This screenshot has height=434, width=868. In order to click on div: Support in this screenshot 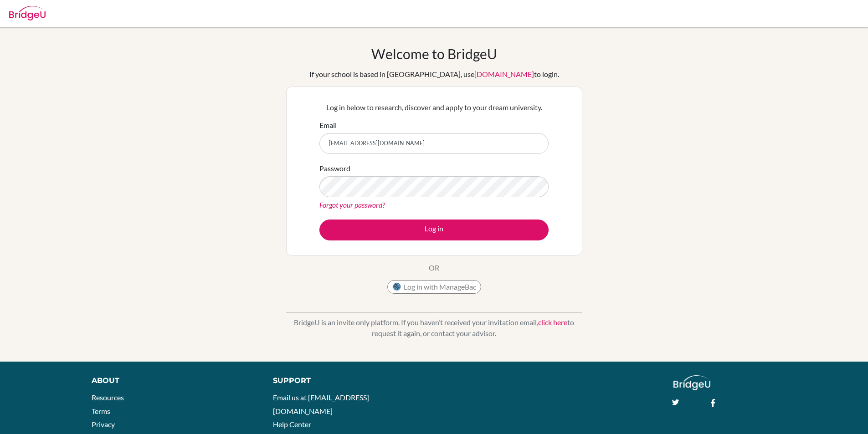, I will do `click(348, 381)`.